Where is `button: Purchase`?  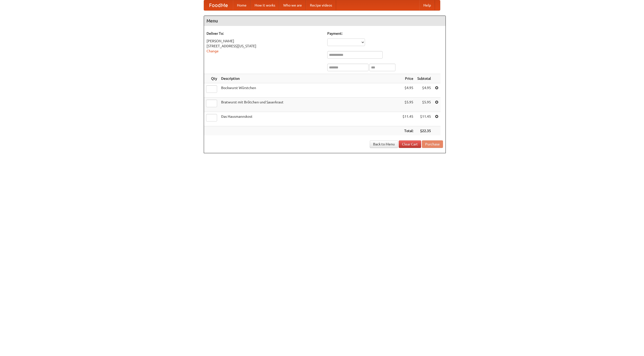 button: Purchase is located at coordinates (432, 144).